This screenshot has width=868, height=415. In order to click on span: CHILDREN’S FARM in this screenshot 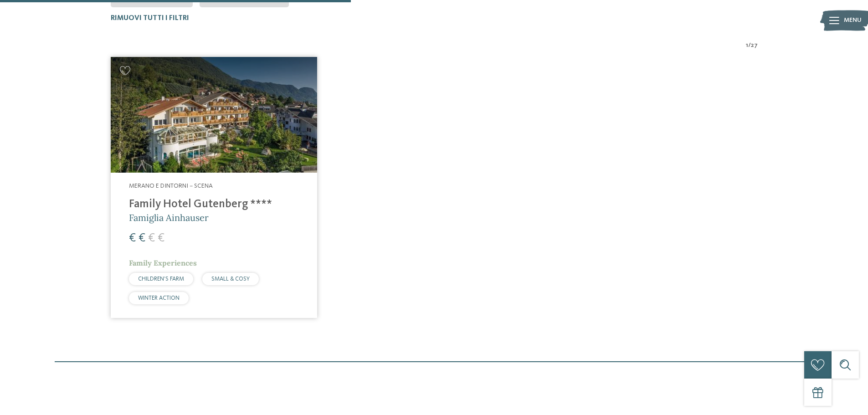, I will do `click(161, 279)`.